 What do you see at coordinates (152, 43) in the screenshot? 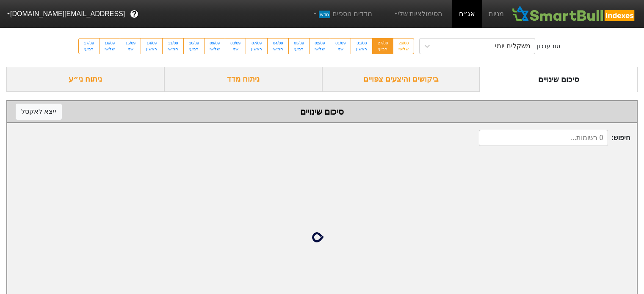
I see `div: 14/09` at bounding box center [152, 43].